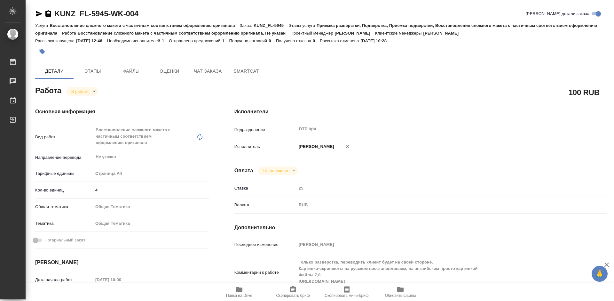  I want to click on span: Этапы, so click(93, 71).